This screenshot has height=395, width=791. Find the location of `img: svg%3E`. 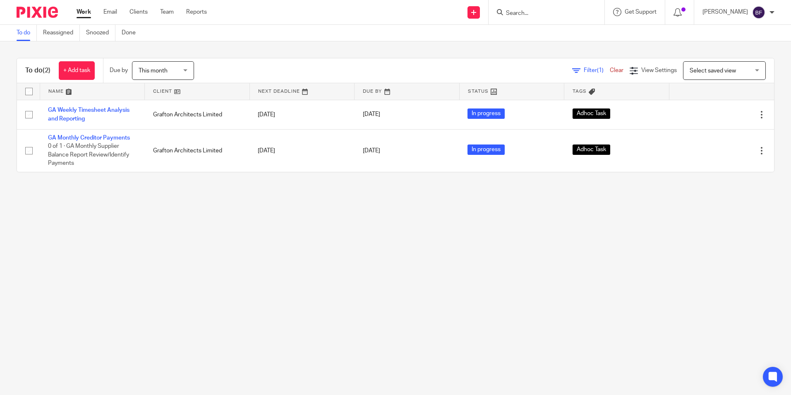

img: svg%3E is located at coordinates (759, 12).